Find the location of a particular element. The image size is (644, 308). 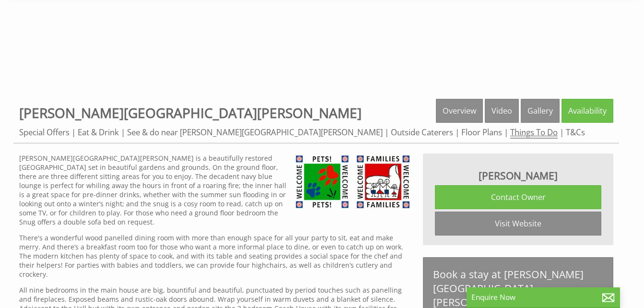

a: Contact Owner is located at coordinates (518, 197).